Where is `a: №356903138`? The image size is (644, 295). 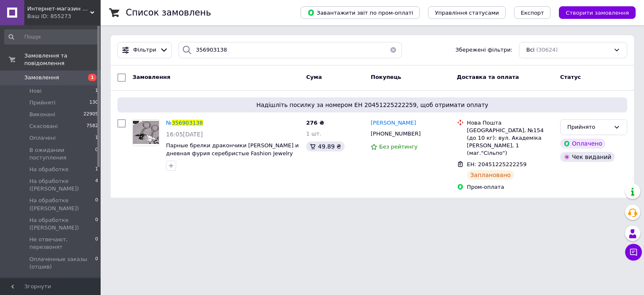 a: №356903138 is located at coordinates (185, 123).